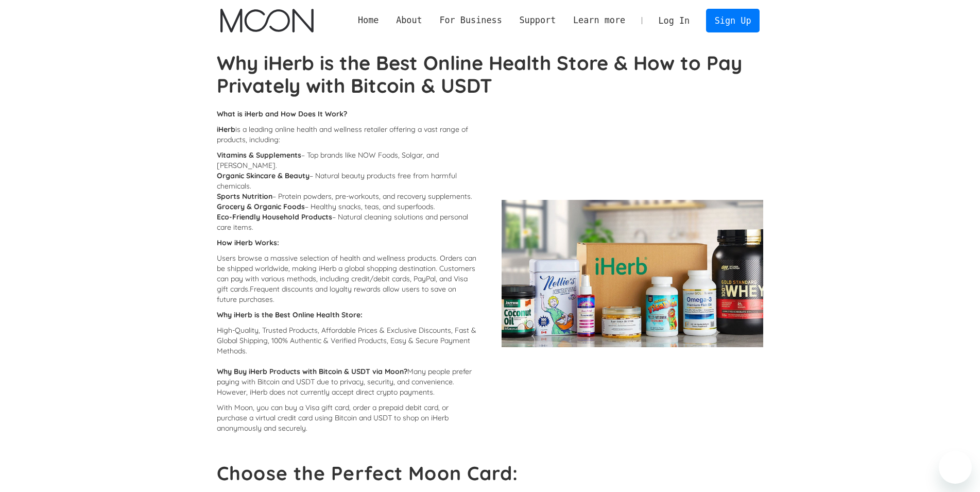 Image resolution: width=980 pixels, height=492 pixels. I want to click on div: Learn more, so click(599, 20).